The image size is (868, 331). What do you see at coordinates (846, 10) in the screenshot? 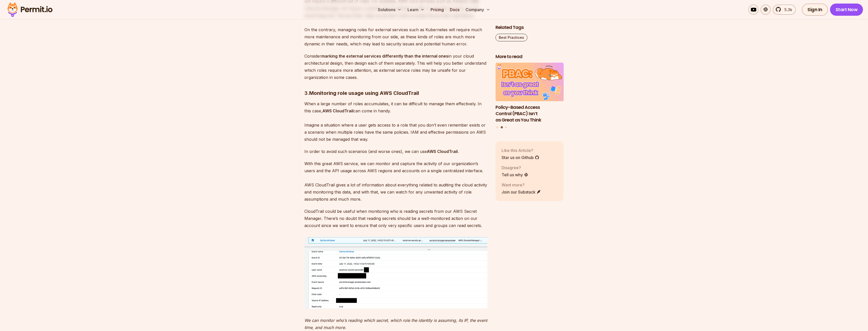
I see `a: Start Now` at bounding box center [846, 10].